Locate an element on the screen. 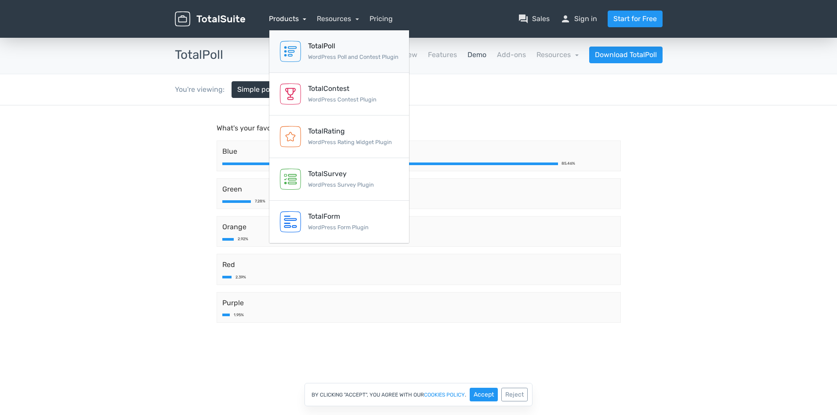  img: TotalSuite for WordPress is located at coordinates (210, 19).